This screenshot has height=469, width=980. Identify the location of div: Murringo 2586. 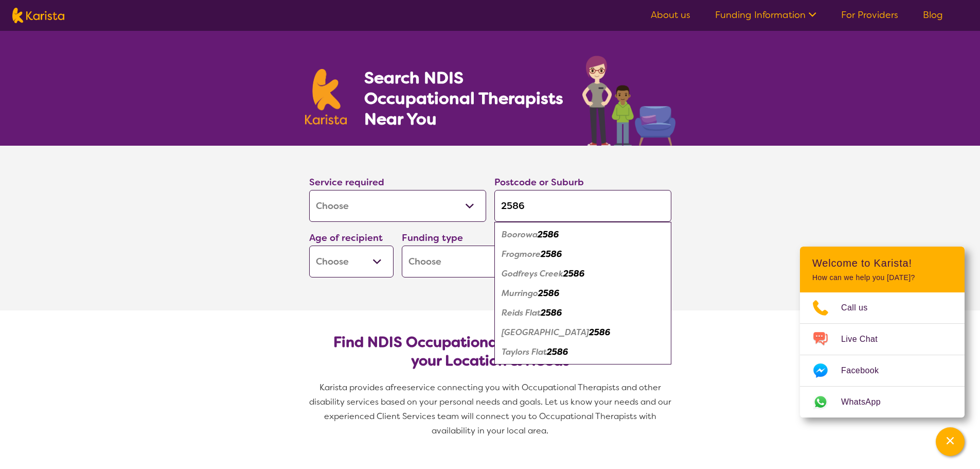
(583, 294).